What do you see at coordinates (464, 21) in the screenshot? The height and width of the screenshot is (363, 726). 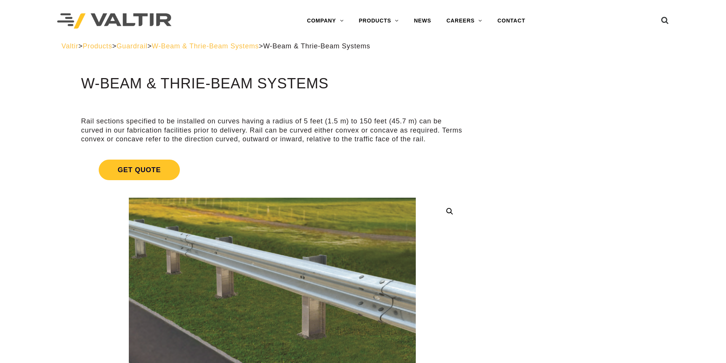 I see `a: CAREERS` at bounding box center [464, 21].